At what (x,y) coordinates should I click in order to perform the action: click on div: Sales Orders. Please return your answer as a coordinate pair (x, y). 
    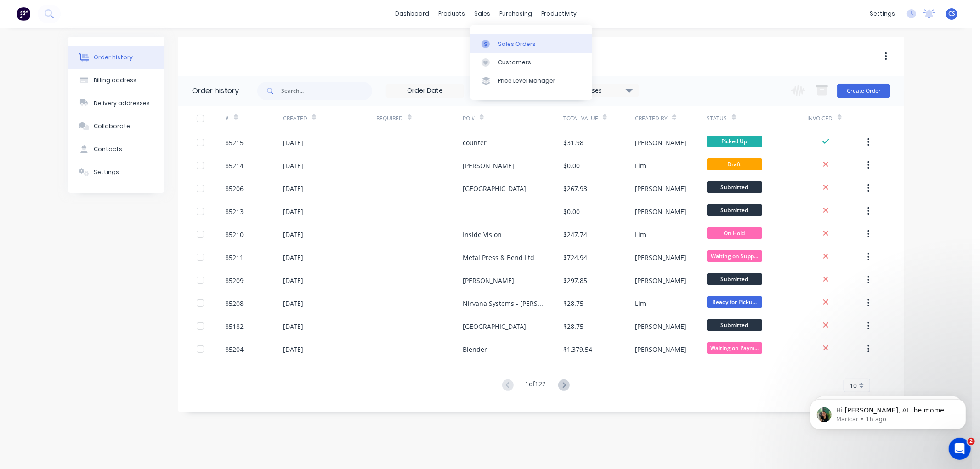
    Looking at the image, I should click on (517, 44).